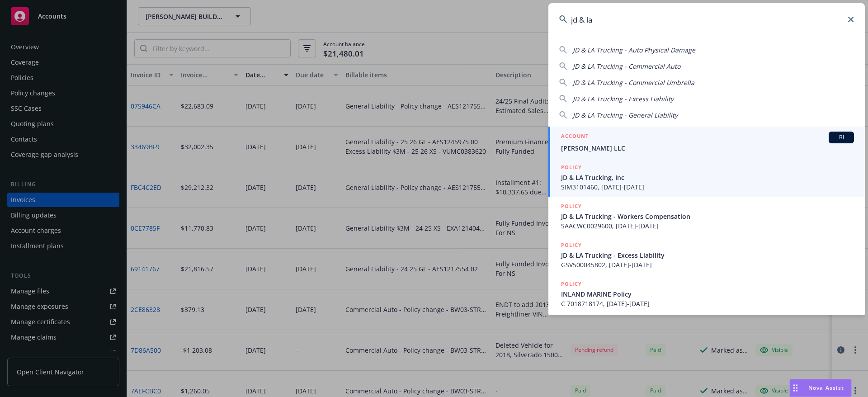 Image resolution: width=868 pixels, height=397 pixels. Describe the element at coordinates (575, 137) in the screenshot. I see `h5: ACCOUNT` at that location.